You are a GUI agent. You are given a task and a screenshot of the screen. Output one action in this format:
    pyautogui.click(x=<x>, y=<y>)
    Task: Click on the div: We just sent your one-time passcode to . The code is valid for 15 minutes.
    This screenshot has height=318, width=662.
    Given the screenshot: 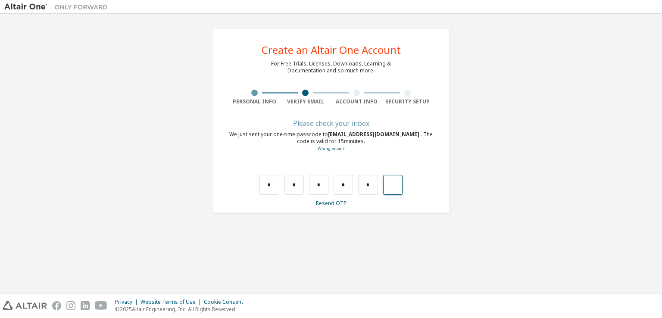 What is the action you would take?
    pyautogui.click(x=331, y=141)
    